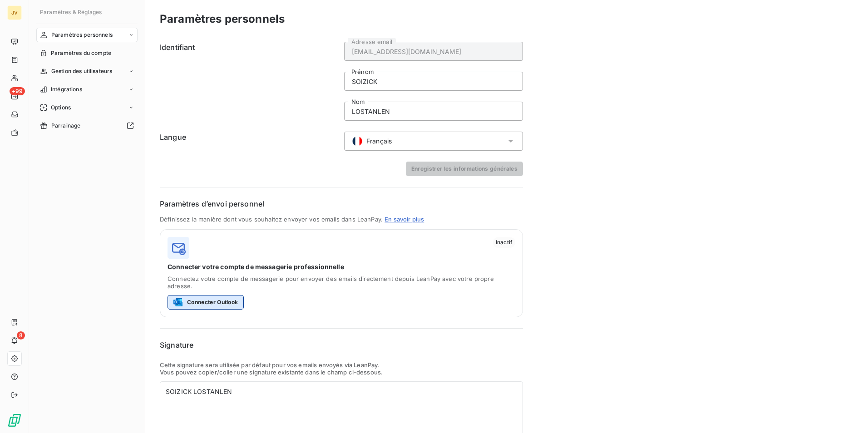 The height and width of the screenshot is (433, 868). Describe the element at coordinates (17, 91) in the screenshot. I see `span: +99` at that location.